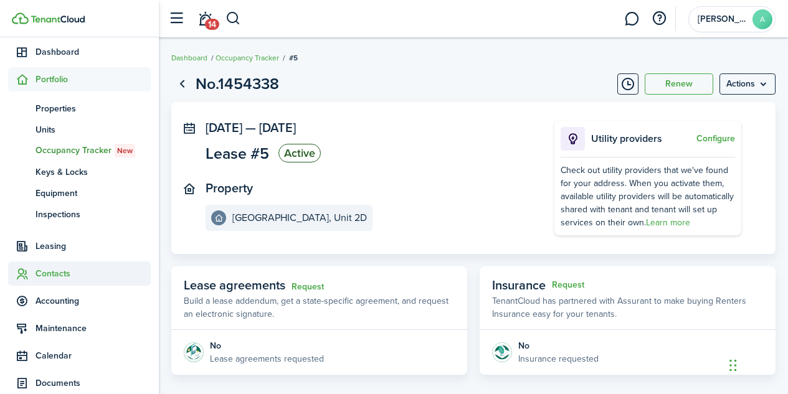  I want to click on button: Request, so click(568, 285).